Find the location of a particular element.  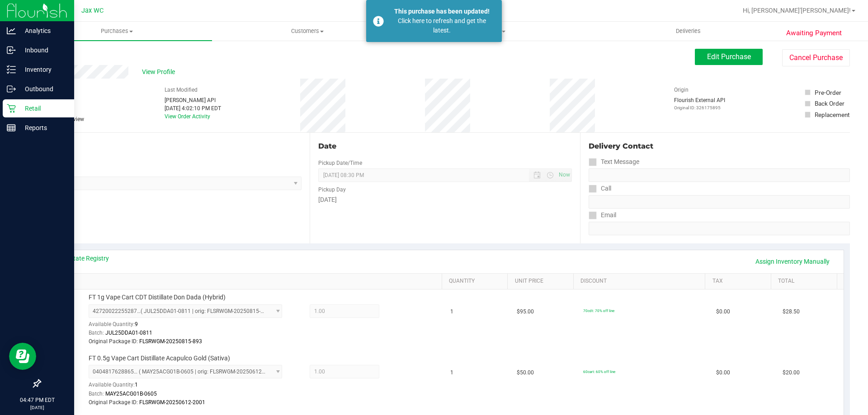

button: Cancel Purchase is located at coordinates (816, 58).